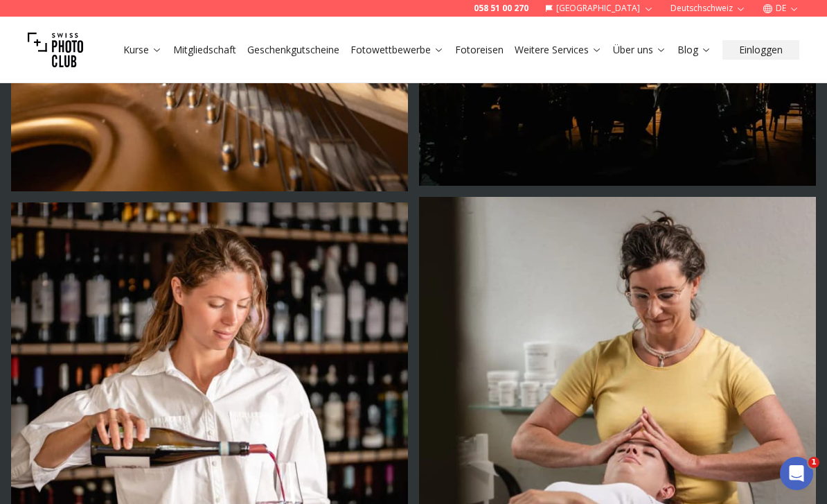 Image resolution: width=827 pixels, height=504 pixels. Describe the element at coordinates (640, 49) in the screenshot. I see `button: Über uns` at that location.